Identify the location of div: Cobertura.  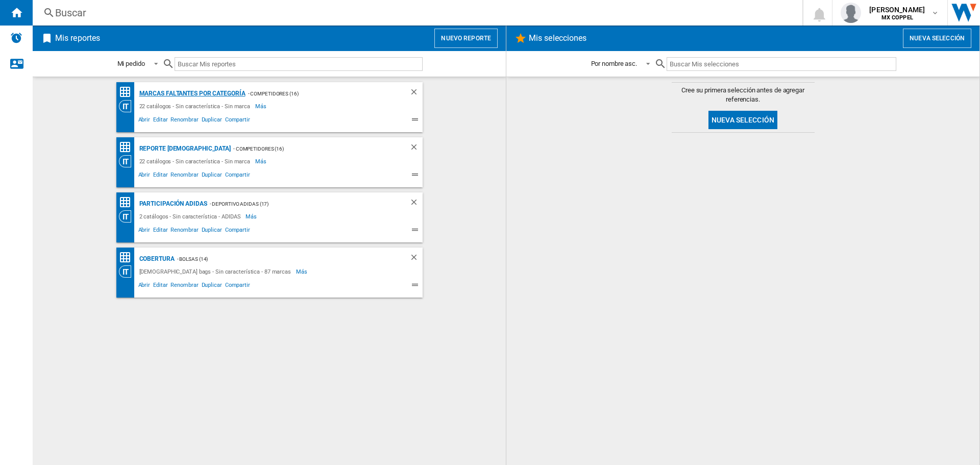
(155, 259).